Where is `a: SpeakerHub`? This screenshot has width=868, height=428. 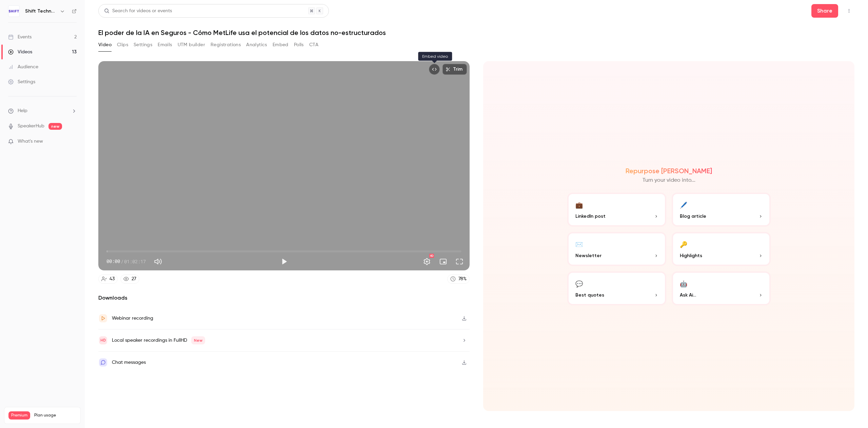 a: SpeakerHub is located at coordinates (31, 126).